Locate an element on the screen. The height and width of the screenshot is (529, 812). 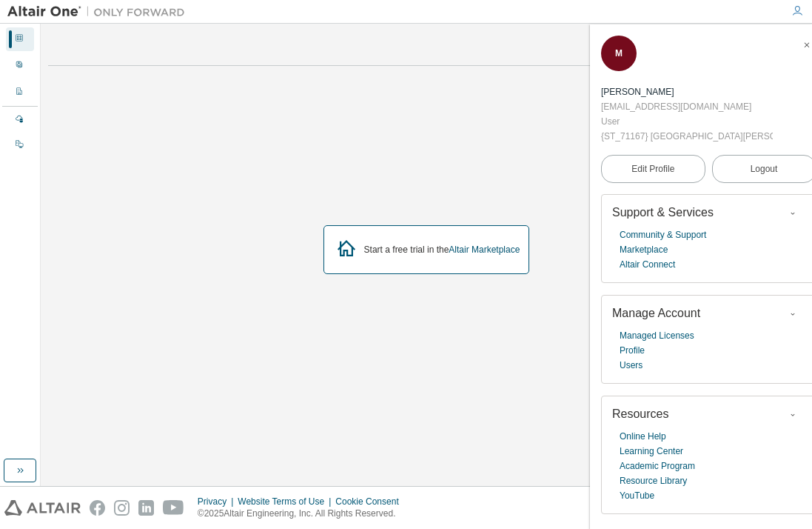
a: Altair Marketplace is located at coordinates (484, 249).